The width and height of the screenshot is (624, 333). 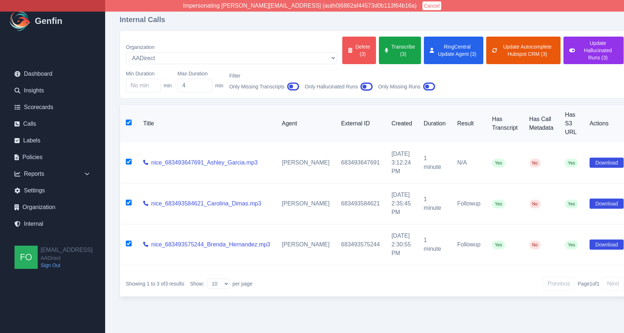 What do you see at coordinates (542, 124) in the screenshot?
I see `th: Has Call Metadata` at bounding box center [542, 124].